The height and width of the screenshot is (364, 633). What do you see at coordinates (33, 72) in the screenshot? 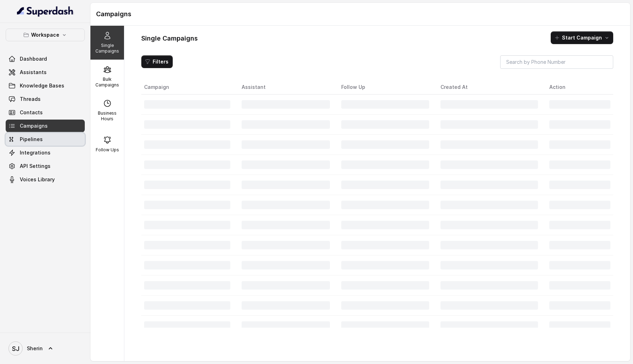
I see `span: Assistants` at bounding box center [33, 72].